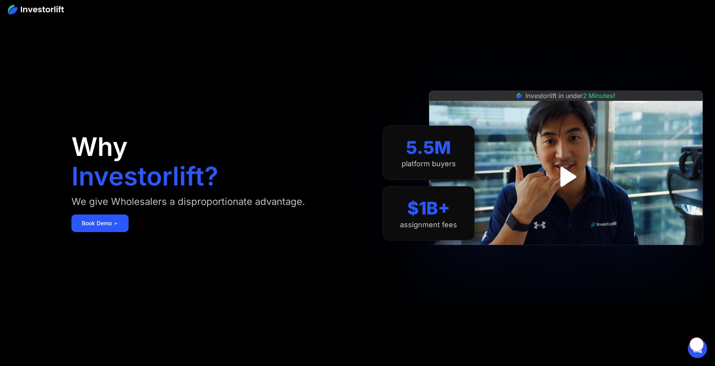  I want to click on a: open lightbox, so click(566, 177).